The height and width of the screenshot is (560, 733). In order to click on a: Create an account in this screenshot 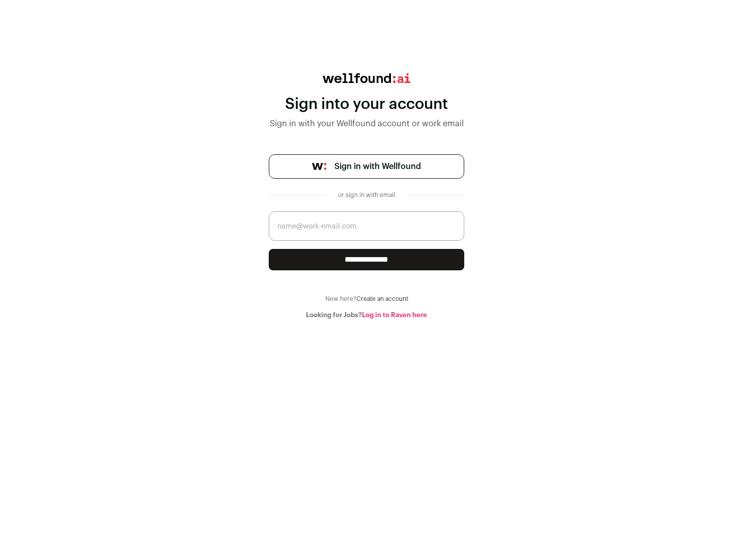, I will do `click(382, 299)`.